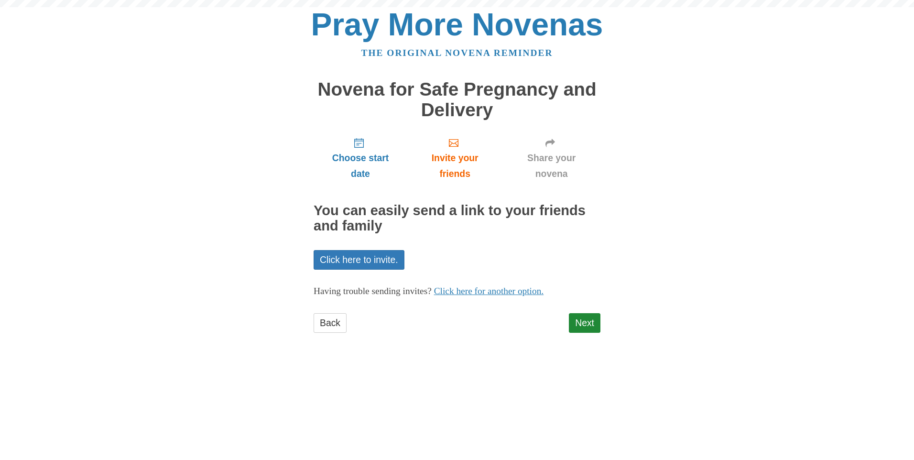 This screenshot has height=460, width=914. I want to click on a: Next, so click(585, 323).